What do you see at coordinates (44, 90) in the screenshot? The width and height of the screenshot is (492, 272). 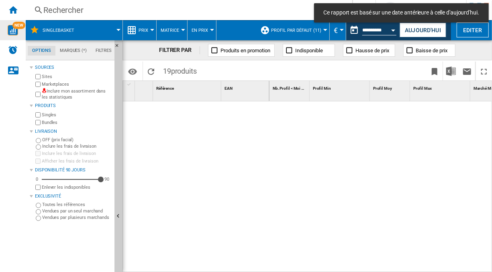 I see `img: mysite-not-bg-18x18.png` at bounding box center [44, 90].